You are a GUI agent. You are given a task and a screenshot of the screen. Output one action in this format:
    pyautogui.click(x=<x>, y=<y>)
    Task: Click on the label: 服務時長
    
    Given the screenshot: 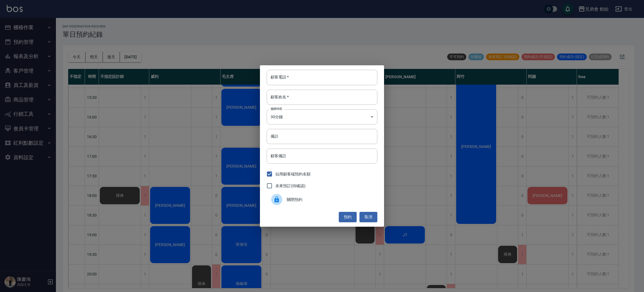 What is the action you would take?
    pyautogui.click(x=276, y=109)
    